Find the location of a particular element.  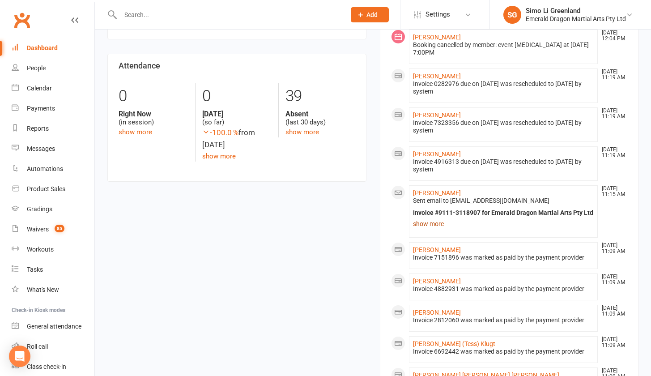

div: Invoice #9111-3118907 for Emerald Dragon Martial Arts Pty Ltd is located at coordinates (503, 212).